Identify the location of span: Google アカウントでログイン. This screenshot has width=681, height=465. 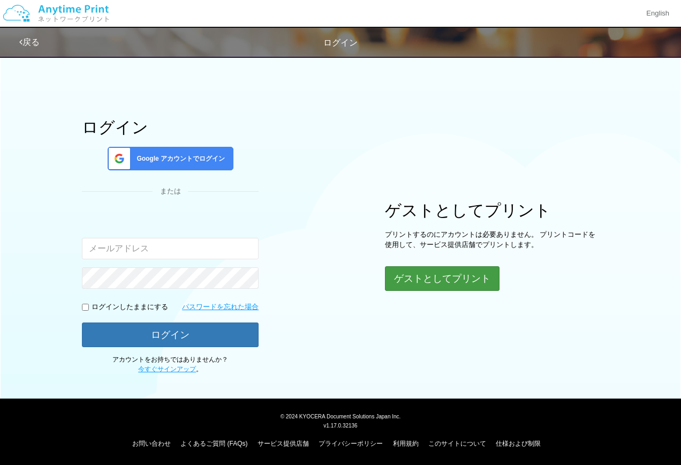
(178, 159).